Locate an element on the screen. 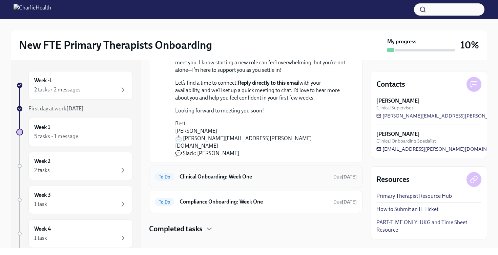  div: 5 tasks • 1 message is located at coordinates (56, 136).